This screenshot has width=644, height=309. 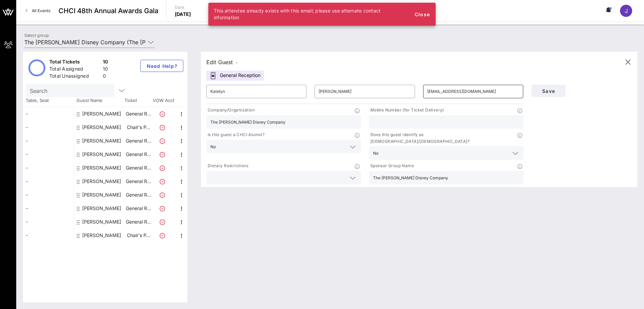 I want to click on div: Jaqueline Serrano, so click(x=102, y=127).